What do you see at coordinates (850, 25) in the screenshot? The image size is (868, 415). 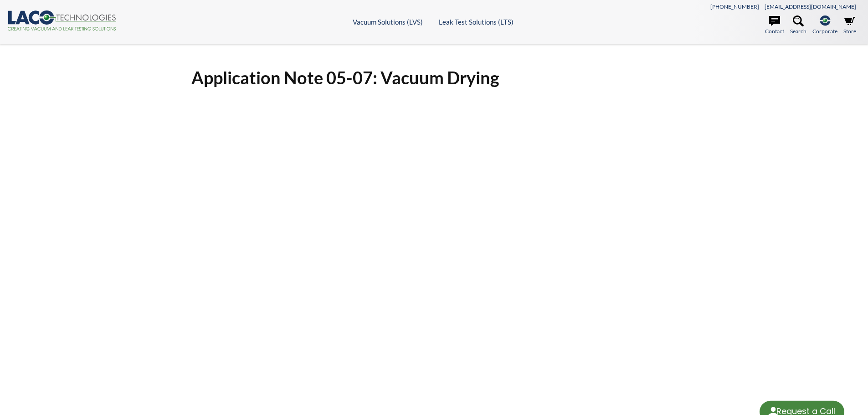 I see `a: Store` at bounding box center [850, 25].